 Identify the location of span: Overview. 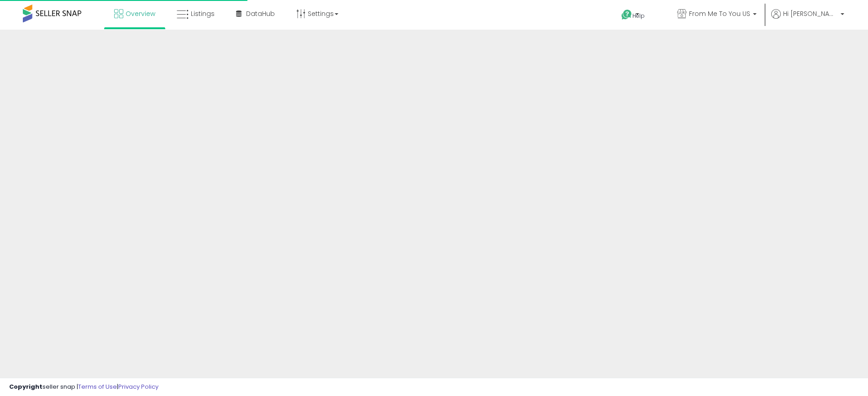
(140, 14).